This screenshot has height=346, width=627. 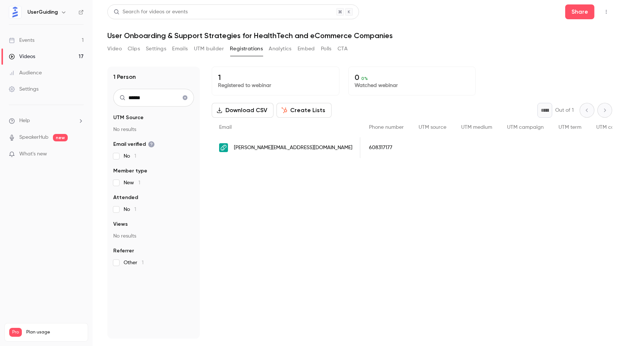 I want to click on img: medevio.cz, so click(x=224, y=148).